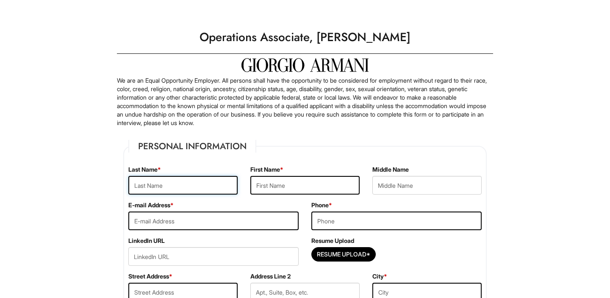 The width and height of the screenshot is (610, 298). I want to click on input: E-mail Address, so click(213, 221).